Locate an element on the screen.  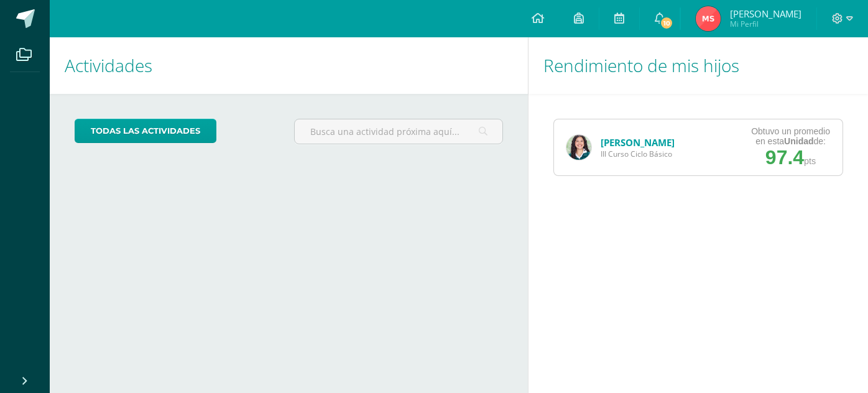
h1: Actividades is located at coordinates (289, 66).